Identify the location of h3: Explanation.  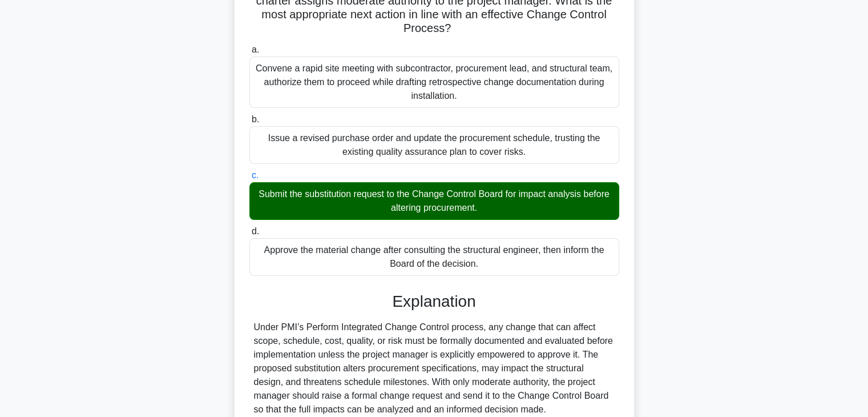
(434, 301).